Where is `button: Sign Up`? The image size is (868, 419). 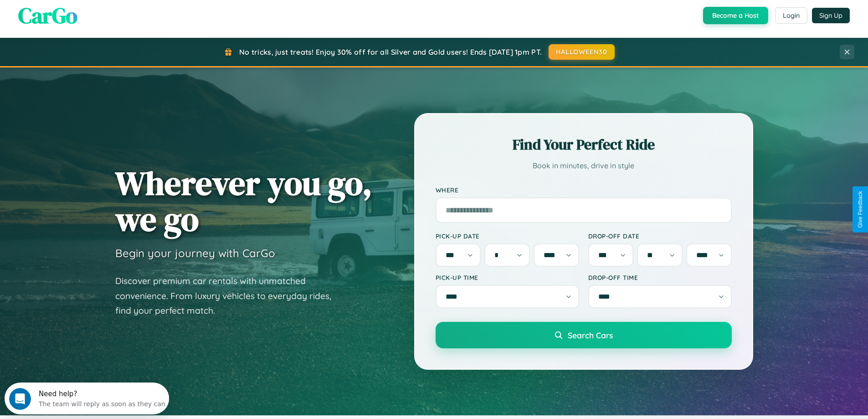 button: Sign Up is located at coordinates (831, 15).